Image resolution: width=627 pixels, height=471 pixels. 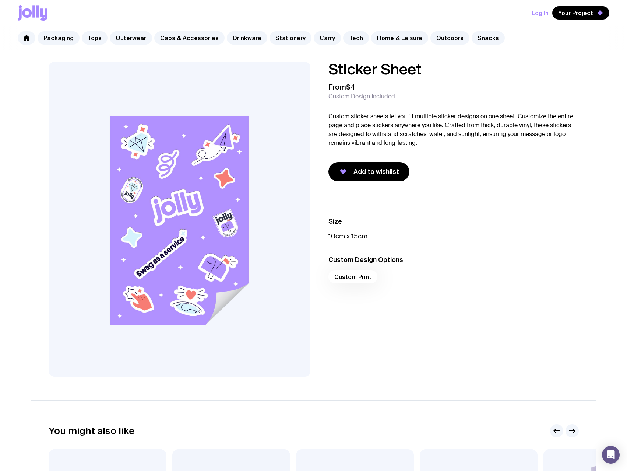 I want to click on h1: Sticker Sheet, so click(x=454, y=69).